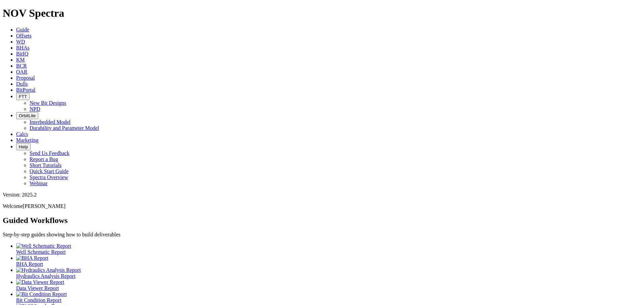 This screenshot has width=644, height=305. Describe the element at coordinates (40, 282) in the screenshot. I see `img: Data Viewer Report` at that location.